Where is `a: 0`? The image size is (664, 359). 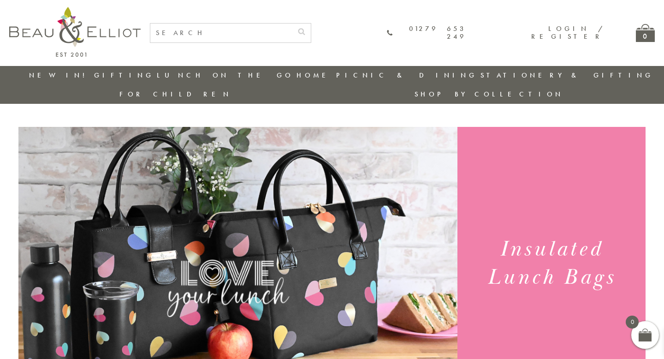
a: 0 is located at coordinates (645, 33).